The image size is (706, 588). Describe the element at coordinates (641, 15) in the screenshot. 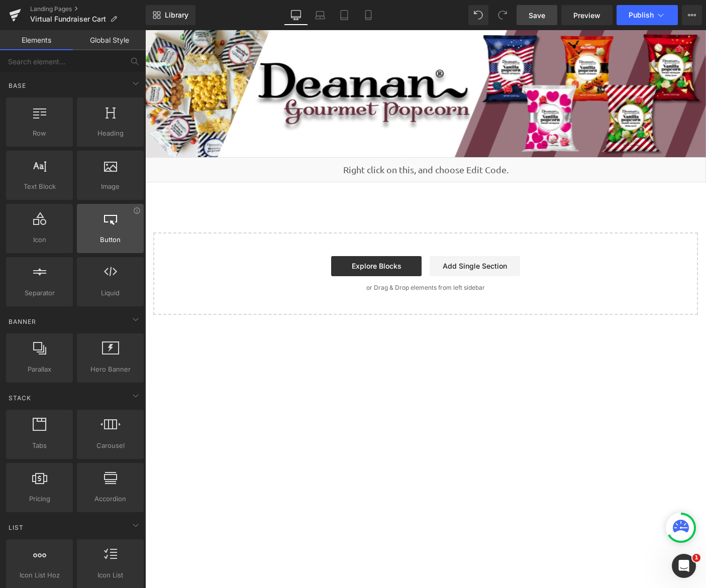

I see `span: Publish` at that location.